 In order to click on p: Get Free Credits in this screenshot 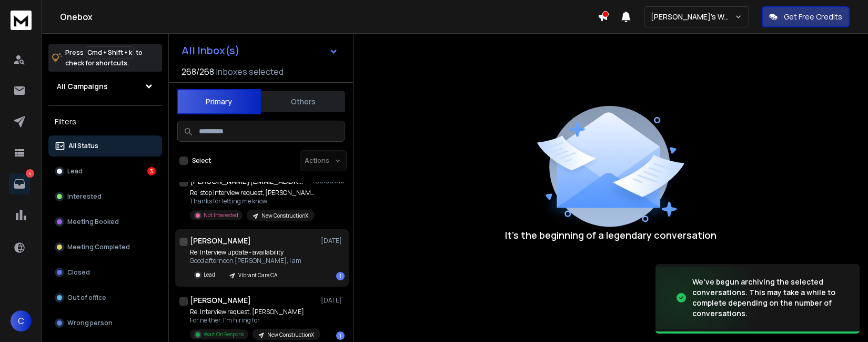, I will do `click(813, 17)`.